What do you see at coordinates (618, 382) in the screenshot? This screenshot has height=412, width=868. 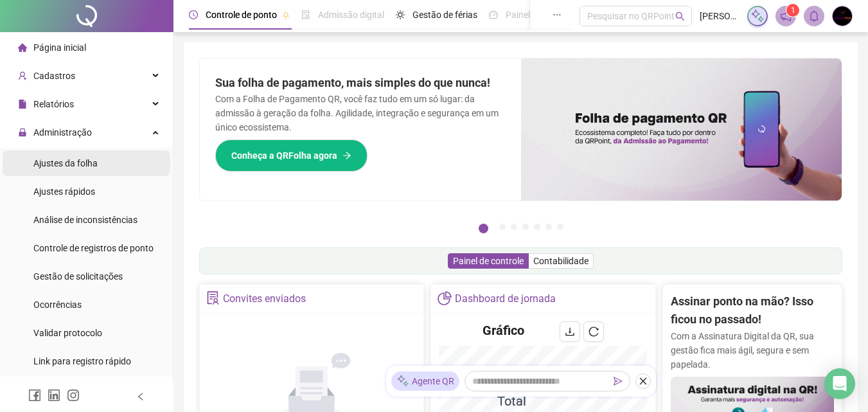 I see `span: send` at bounding box center [618, 382].